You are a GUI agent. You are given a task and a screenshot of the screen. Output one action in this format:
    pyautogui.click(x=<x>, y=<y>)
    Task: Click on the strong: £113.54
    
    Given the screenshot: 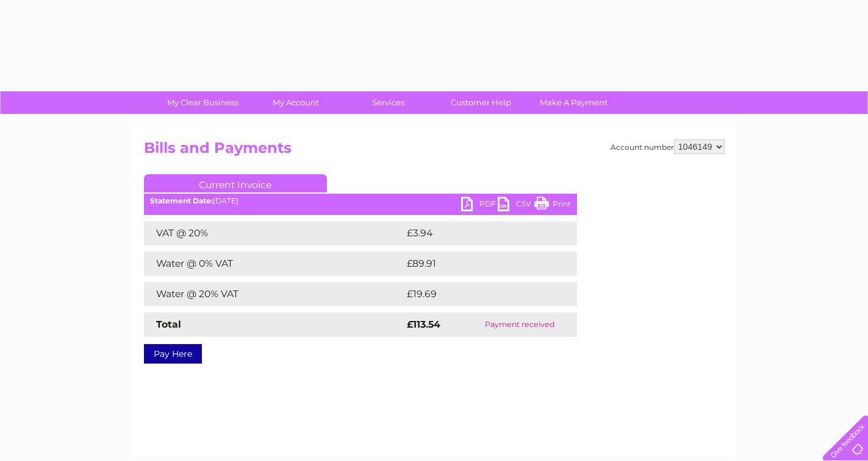 What is the action you would take?
    pyautogui.click(x=423, y=324)
    